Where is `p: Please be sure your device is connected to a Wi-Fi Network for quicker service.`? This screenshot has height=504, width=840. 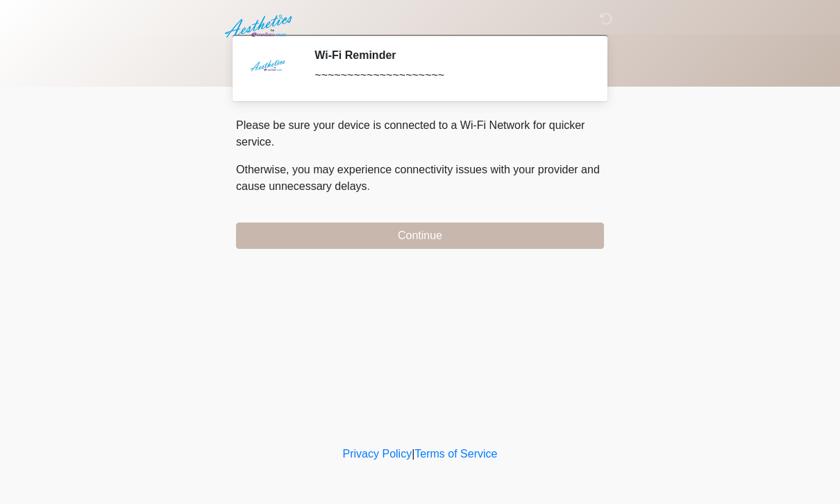
p: Please be sure your device is connected to a Wi-Fi Network for quicker service. is located at coordinates (420, 134).